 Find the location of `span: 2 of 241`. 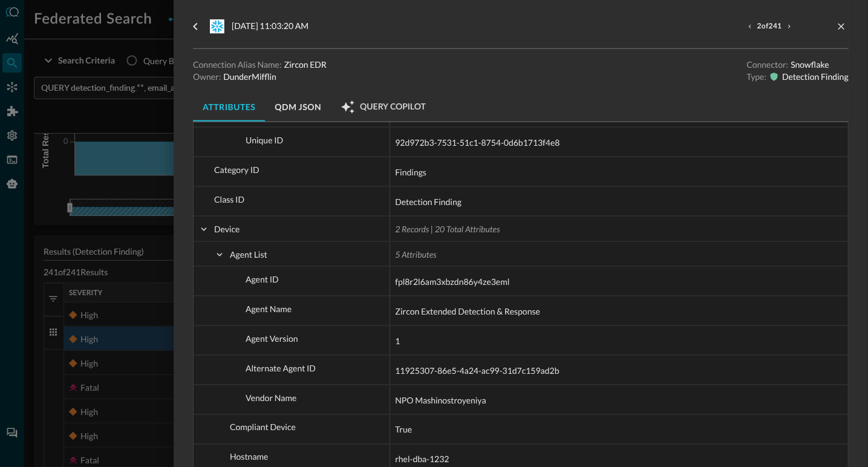

span: 2 of 241 is located at coordinates (769, 27).